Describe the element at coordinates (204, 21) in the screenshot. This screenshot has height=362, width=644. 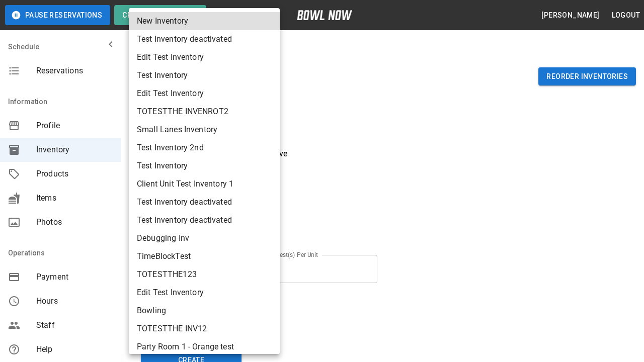
I see `li: New Inventory` at that location.